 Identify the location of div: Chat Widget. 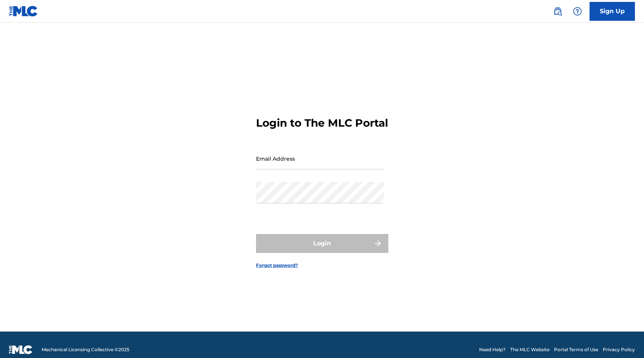
(624, 340).